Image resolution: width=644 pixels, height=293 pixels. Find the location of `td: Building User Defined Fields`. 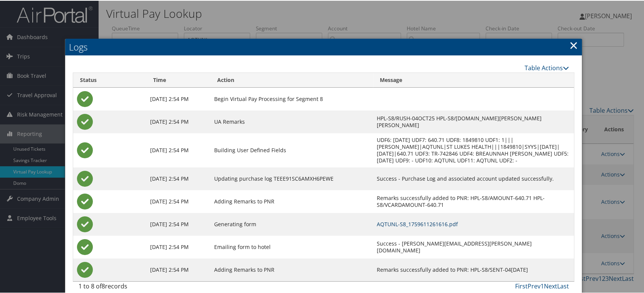

td: Building User Defined Fields is located at coordinates (292, 149).